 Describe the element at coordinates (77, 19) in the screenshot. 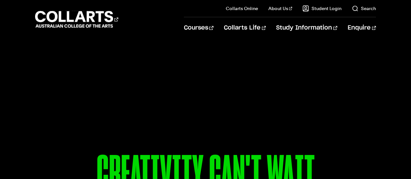

I see `div: Go to homepage` at that location.